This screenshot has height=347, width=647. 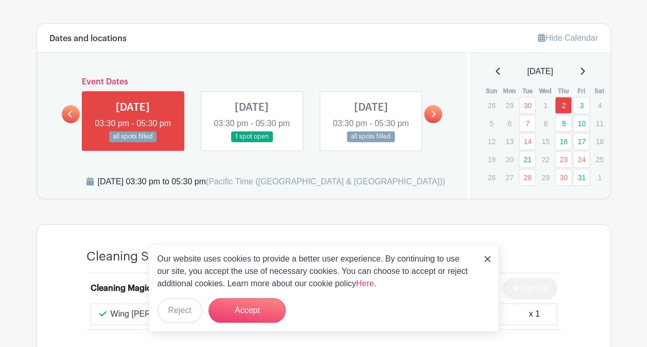 What do you see at coordinates (491, 177) in the screenshot?
I see `p: 26` at bounding box center [491, 177].